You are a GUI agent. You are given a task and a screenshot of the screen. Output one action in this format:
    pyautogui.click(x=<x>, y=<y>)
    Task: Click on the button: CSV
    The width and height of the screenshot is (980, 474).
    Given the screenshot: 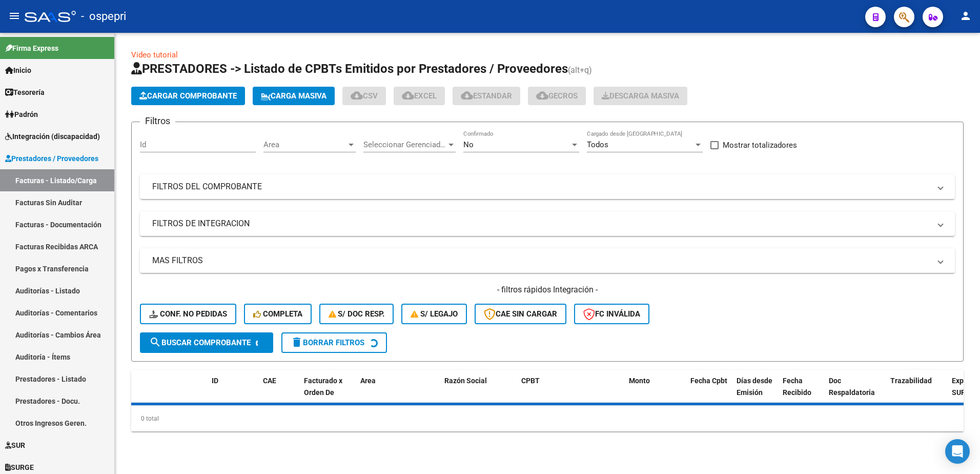 What is the action you would take?
    pyautogui.click(x=364, y=96)
    